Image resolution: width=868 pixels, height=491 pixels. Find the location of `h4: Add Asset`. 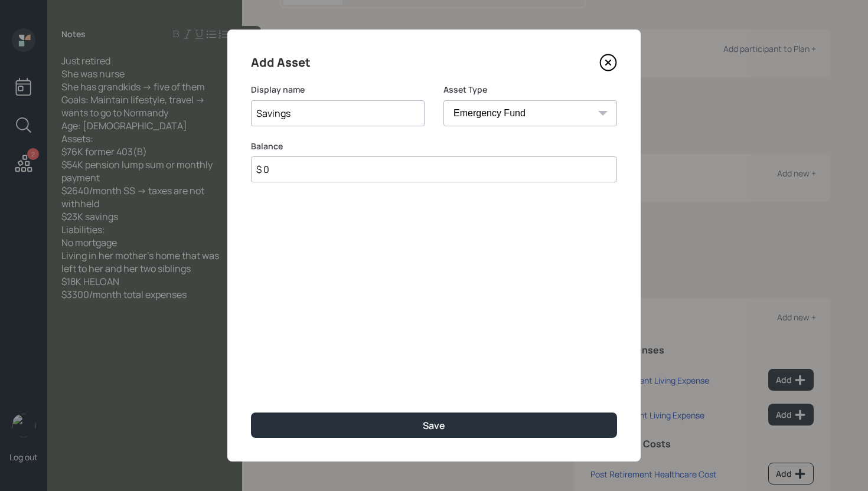

h4: Add Asset is located at coordinates (280, 63).